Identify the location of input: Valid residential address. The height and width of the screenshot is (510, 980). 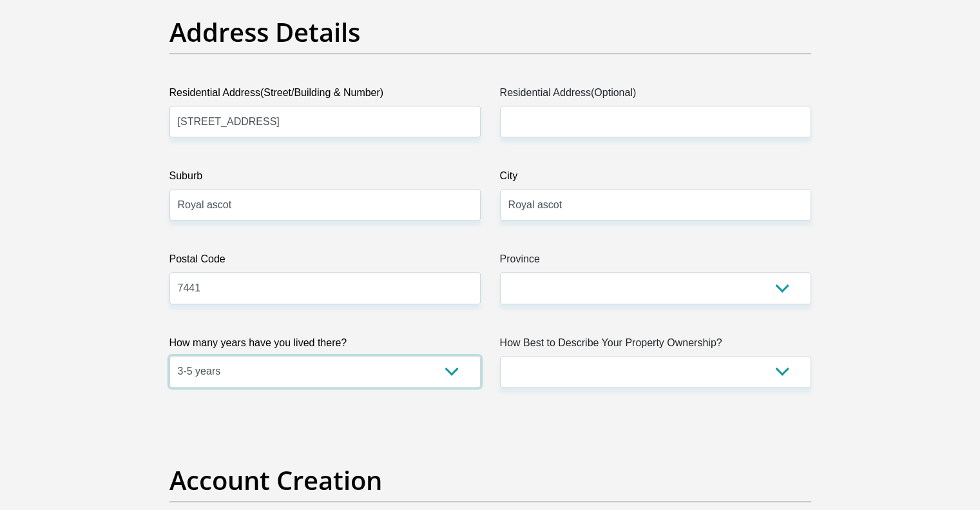
(325, 121).